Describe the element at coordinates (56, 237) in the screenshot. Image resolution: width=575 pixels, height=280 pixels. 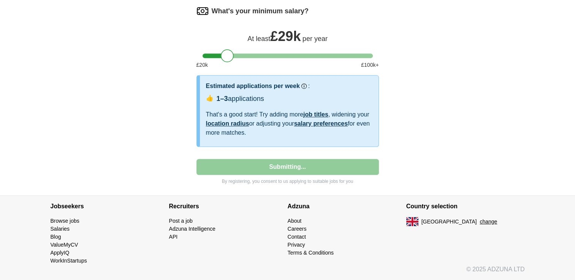
I see `a: Blog` at that location.